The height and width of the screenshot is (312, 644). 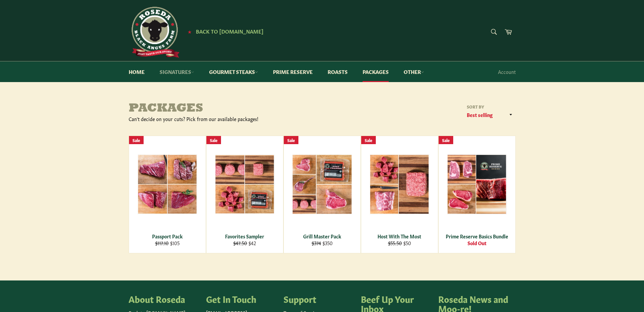 What do you see at coordinates (507, 72) in the screenshot?
I see `a: Account` at bounding box center [507, 72].